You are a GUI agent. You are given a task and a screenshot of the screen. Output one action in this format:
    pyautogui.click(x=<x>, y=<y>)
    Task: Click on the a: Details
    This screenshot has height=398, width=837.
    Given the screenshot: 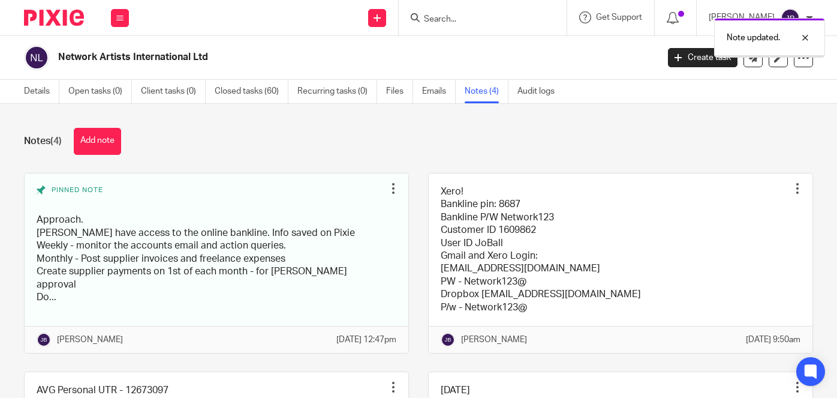 What is the action you would take?
    pyautogui.click(x=41, y=91)
    